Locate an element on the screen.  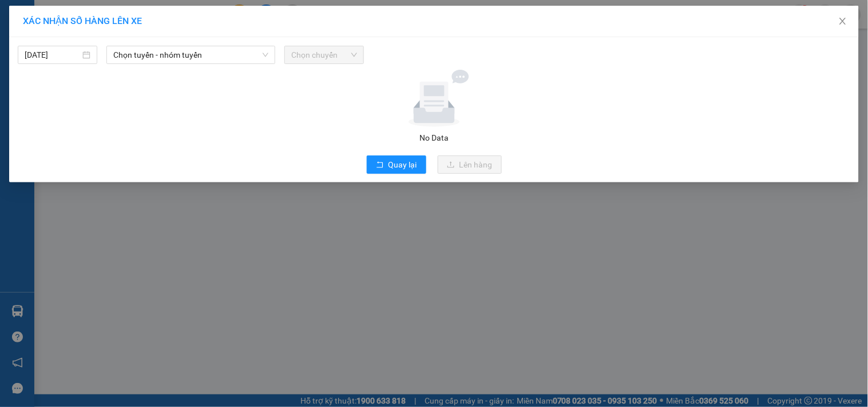
span: Quay lại is located at coordinates (403, 165).